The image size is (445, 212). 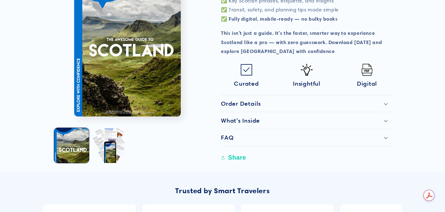 I want to click on summary: Order Details, so click(x=306, y=104).